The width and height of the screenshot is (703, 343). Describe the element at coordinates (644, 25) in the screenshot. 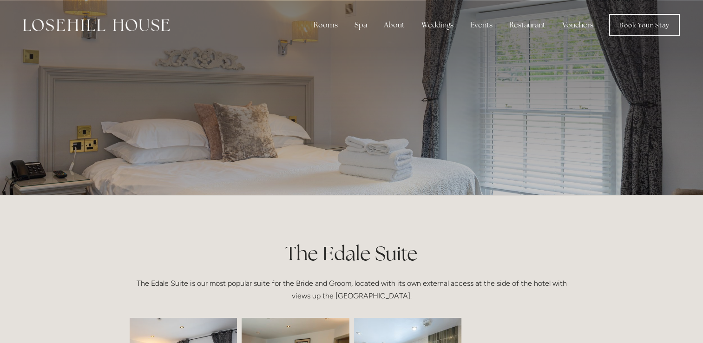

I see `a: Book Your Stay` at that location.